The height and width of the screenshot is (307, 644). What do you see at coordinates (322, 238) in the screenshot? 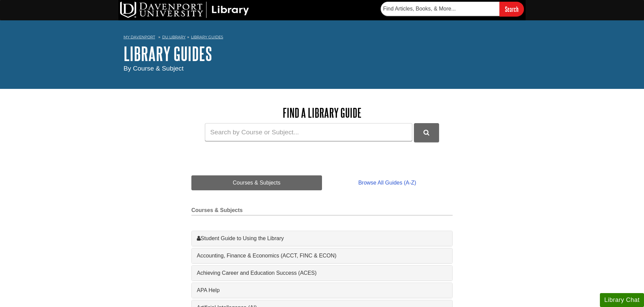
I see `div: Student Guide to Using the Library` at bounding box center [322, 238].